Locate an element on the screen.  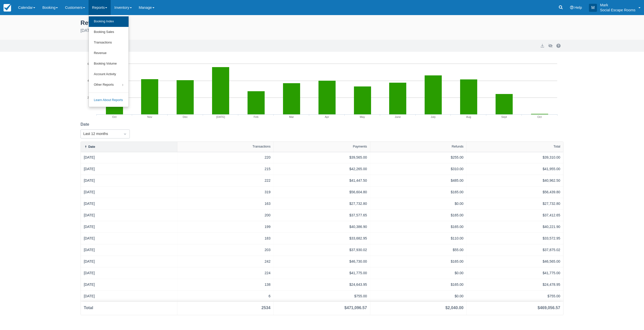
div: 203 is located at coordinates (226, 250).